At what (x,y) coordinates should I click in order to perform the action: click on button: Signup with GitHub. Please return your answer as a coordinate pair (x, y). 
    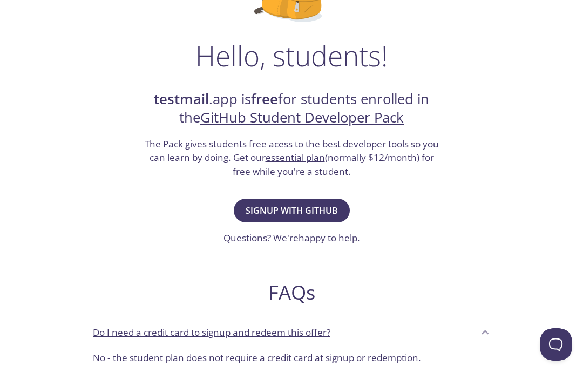
    Looking at the image, I should click on (291, 210).